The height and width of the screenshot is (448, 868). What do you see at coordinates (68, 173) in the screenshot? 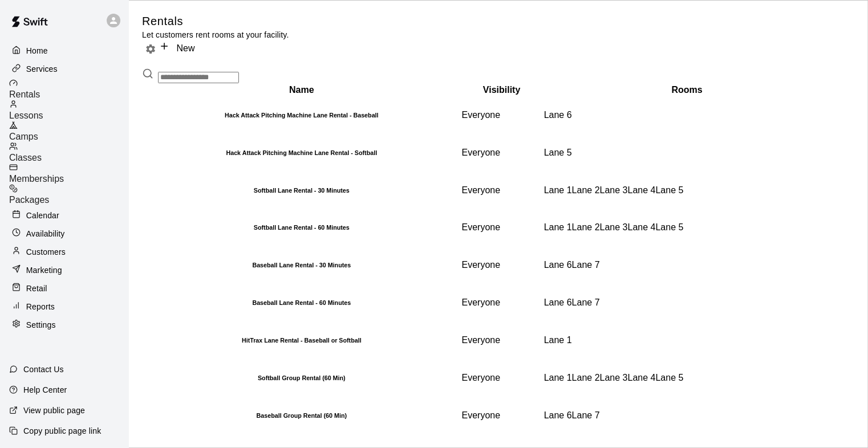
I see `div: Memberships` at bounding box center [68, 173].